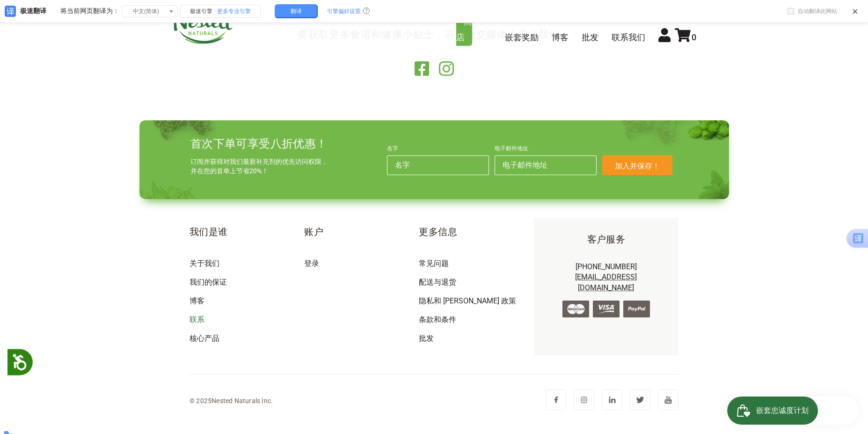 The image size is (868, 434). What do you see at coordinates (259, 166) in the screenshot?
I see `font: 订阅并获得对我们最新补充剂的优先访问权限，并在您的首单上节省20%！` at bounding box center [259, 166].